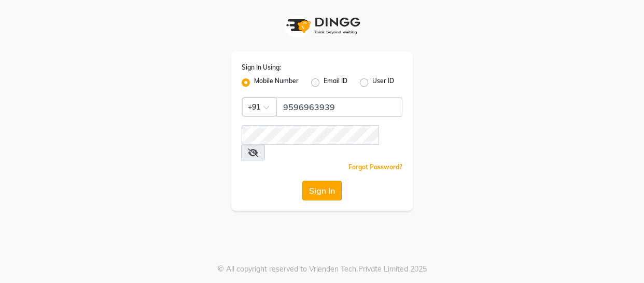 Image resolution: width=644 pixels, height=283 pixels. I want to click on a: Forgot Password?, so click(376, 167).